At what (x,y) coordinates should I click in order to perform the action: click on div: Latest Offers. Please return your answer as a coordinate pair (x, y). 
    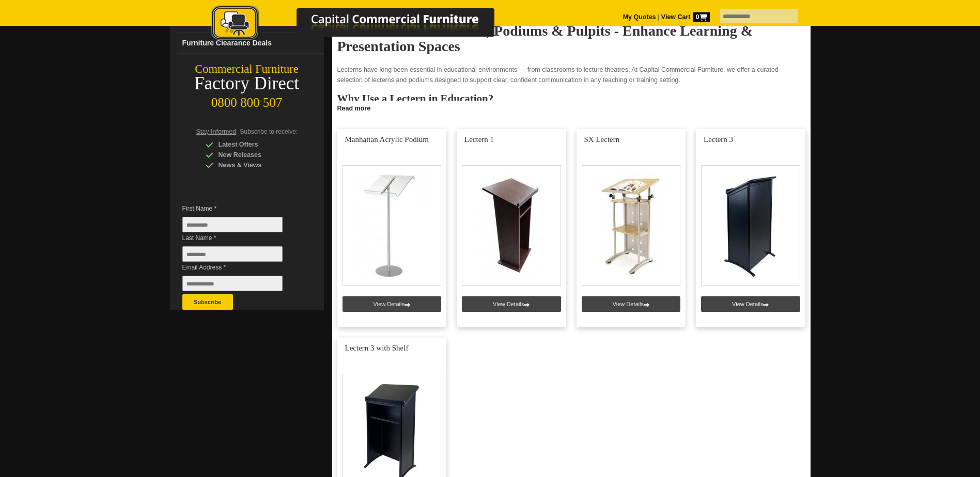
    Looking at the image, I should click on (254, 145).